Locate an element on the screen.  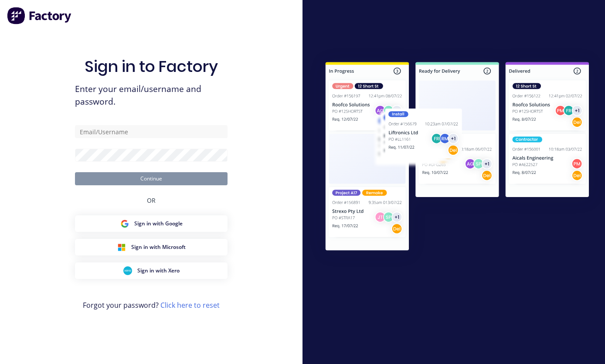
button: Continue is located at coordinates (151, 179).